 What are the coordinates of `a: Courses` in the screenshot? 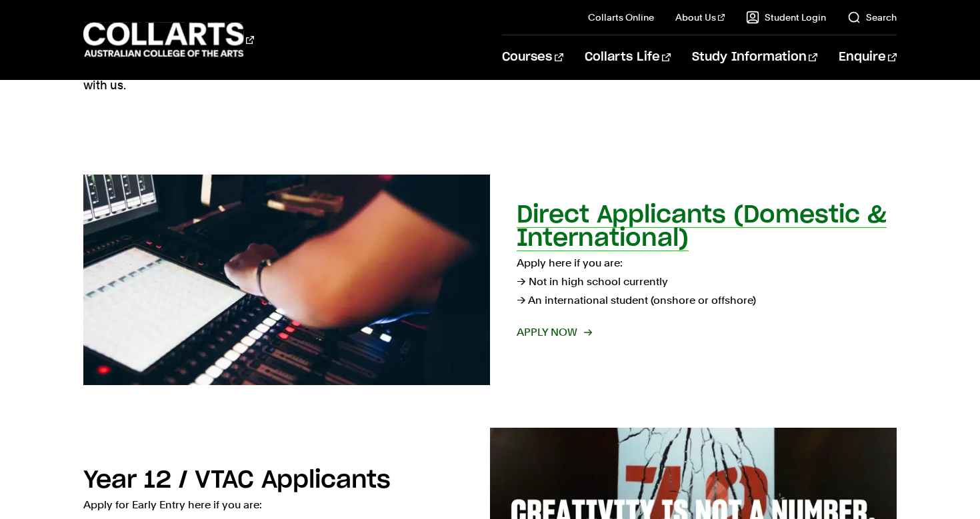 It's located at (532, 58).